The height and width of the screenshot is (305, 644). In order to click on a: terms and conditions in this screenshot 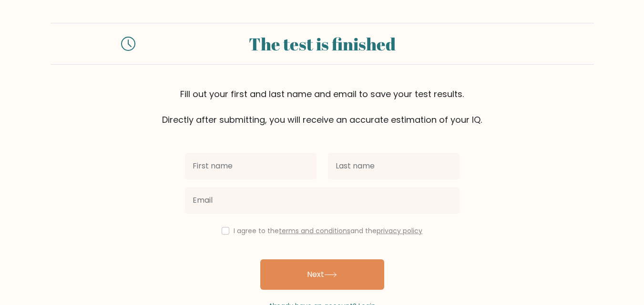, I will do `click(315, 231)`.